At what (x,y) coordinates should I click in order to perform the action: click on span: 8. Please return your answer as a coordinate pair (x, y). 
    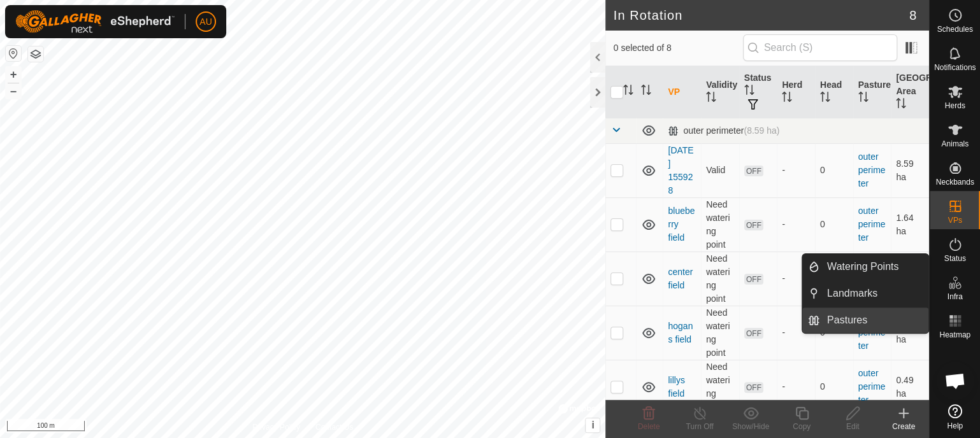
    Looking at the image, I should click on (912, 16).